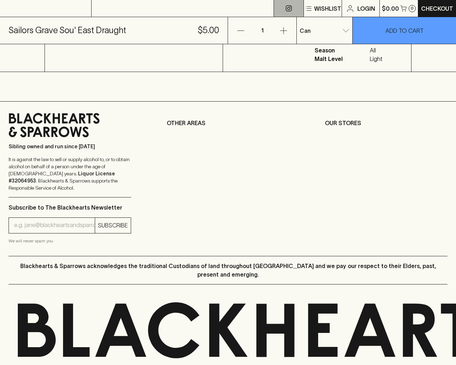  I want to click on p: Wishlist, so click(328, 9).